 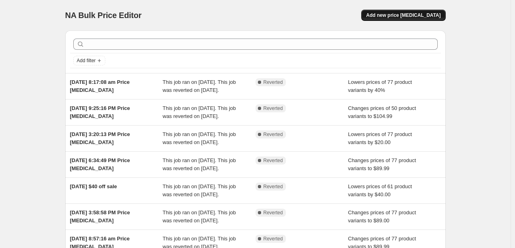 I want to click on span: Add filter, so click(x=86, y=60).